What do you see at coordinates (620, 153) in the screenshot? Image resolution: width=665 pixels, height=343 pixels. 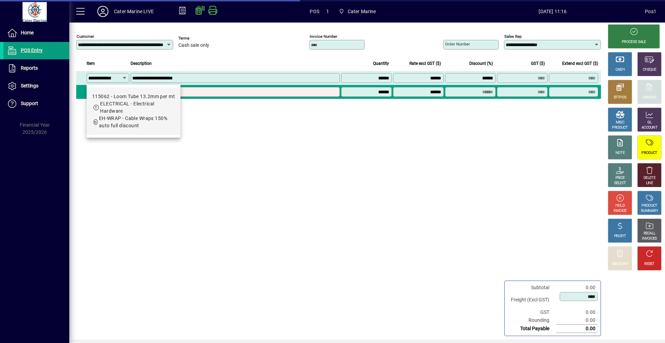 I see `div: NOTE` at bounding box center [620, 153].